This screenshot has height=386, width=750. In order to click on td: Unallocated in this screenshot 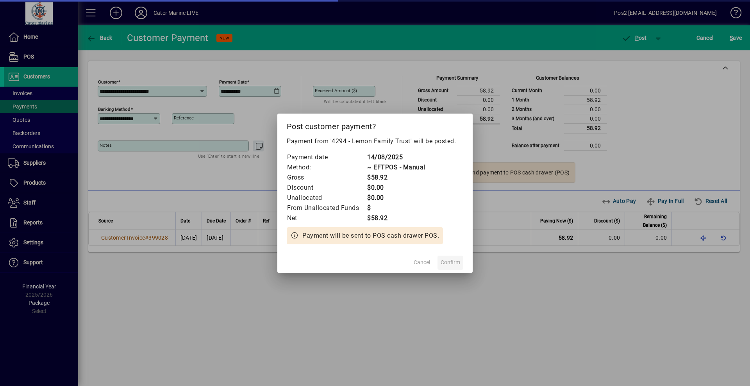, I will do `click(327, 198)`.